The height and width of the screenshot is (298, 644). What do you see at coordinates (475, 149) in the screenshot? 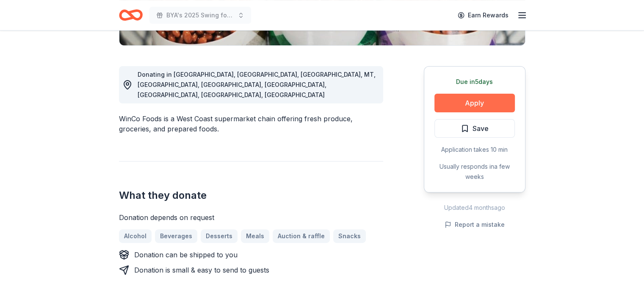
I see `div: Application takes 10 min` at bounding box center [475, 149].